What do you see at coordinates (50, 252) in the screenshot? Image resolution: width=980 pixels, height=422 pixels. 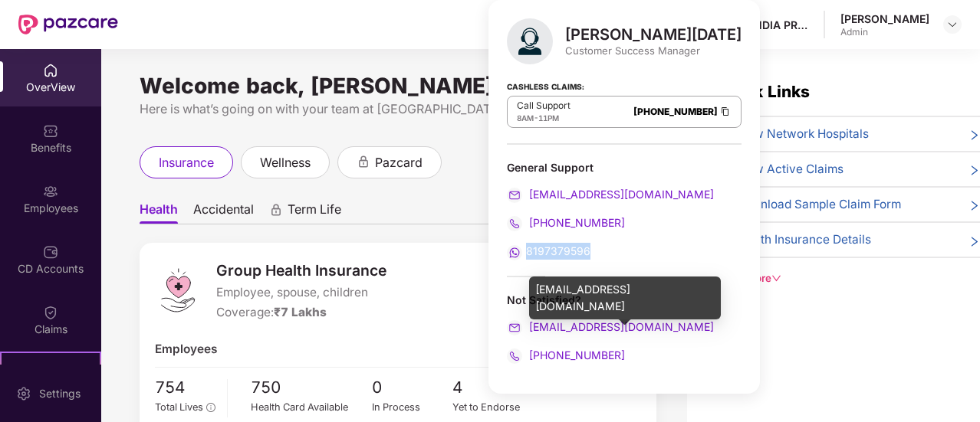 I see `img: svg+xml;base64,PHN2ZyBpZD0iQ0RfQWNjb3VudHMiIGRhdGEtbmFtZT0iQ0QgQWNjb3VudHMiIHhtbG5zPSJodHRwOi8vd3...` at bounding box center [50, 252].